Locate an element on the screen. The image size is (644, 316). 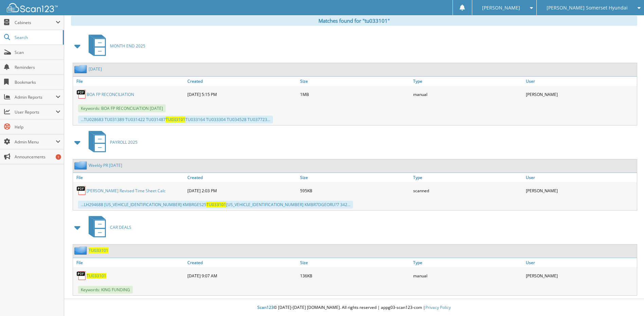
span: Scan123 is located at coordinates (265, 307).